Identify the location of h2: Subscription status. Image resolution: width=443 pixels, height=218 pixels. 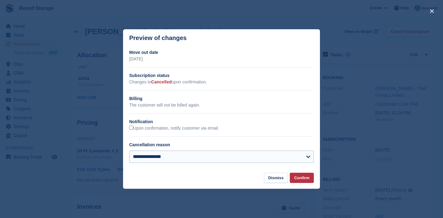
(222, 75).